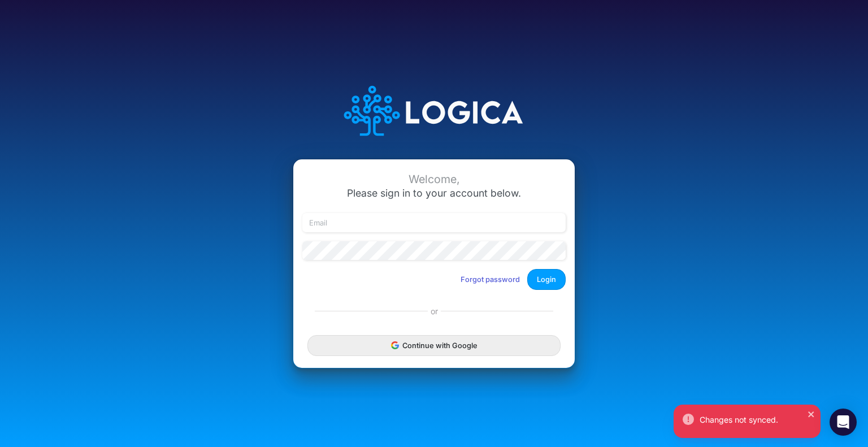 The height and width of the screenshot is (447, 868). I want to click on div: Open Intercom Messenger, so click(843, 422).